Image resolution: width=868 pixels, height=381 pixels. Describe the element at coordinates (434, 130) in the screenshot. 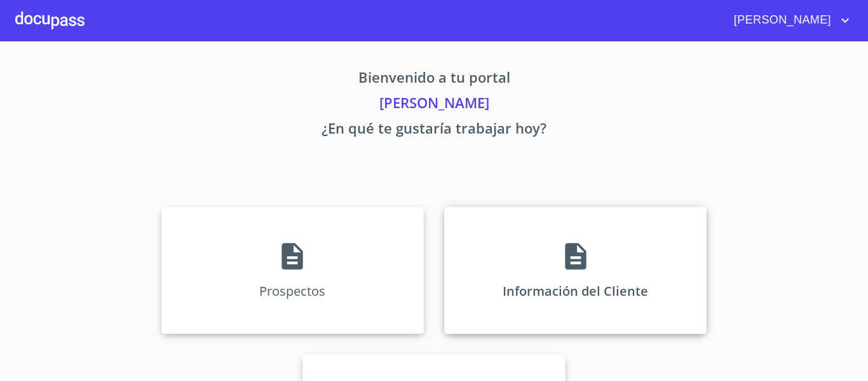

I see `p: ¿En qué te gustaría trabajar hoy?` at that location.